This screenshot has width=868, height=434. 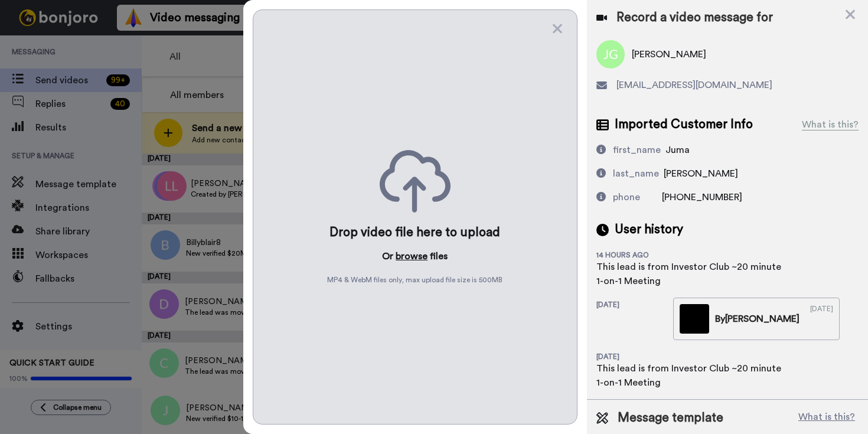 I want to click on p: Or files, so click(x=415, y=256).